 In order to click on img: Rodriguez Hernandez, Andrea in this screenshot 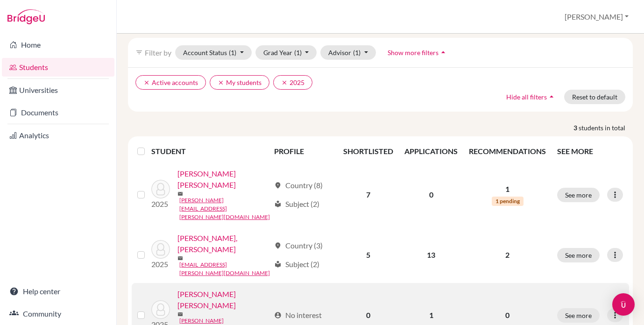, I will do `click(161, 249)`.